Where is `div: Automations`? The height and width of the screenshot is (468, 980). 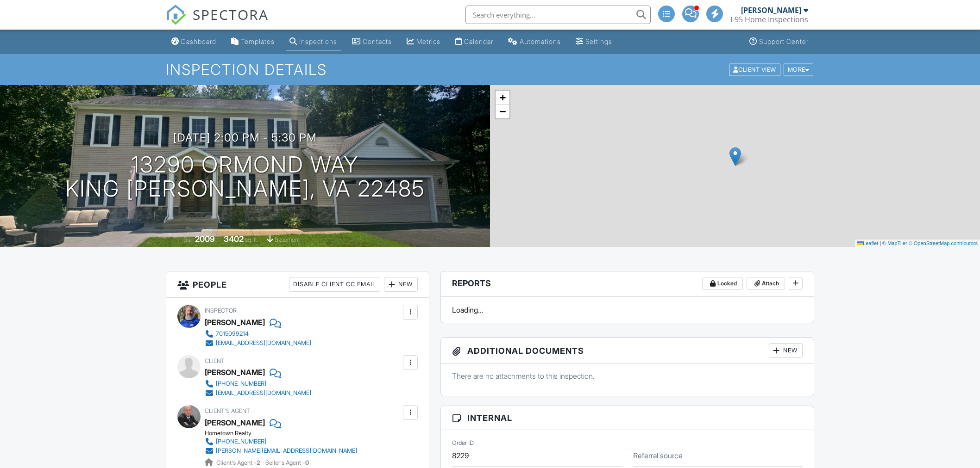
div: Automations is located at coordinates (540, 41).